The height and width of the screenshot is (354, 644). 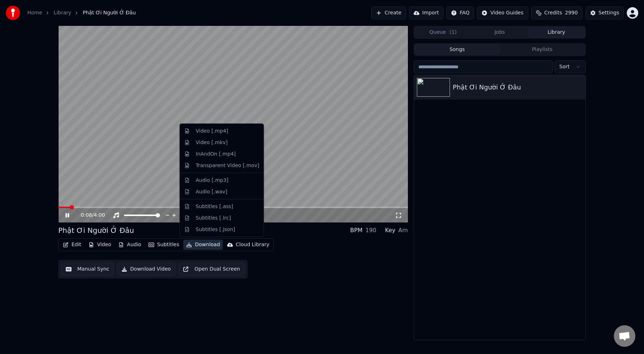 What do you see at coordinates (215, 206) in the screenshot?
I see `div: Subtitles [.ass]` at bounding box center [215, 206].